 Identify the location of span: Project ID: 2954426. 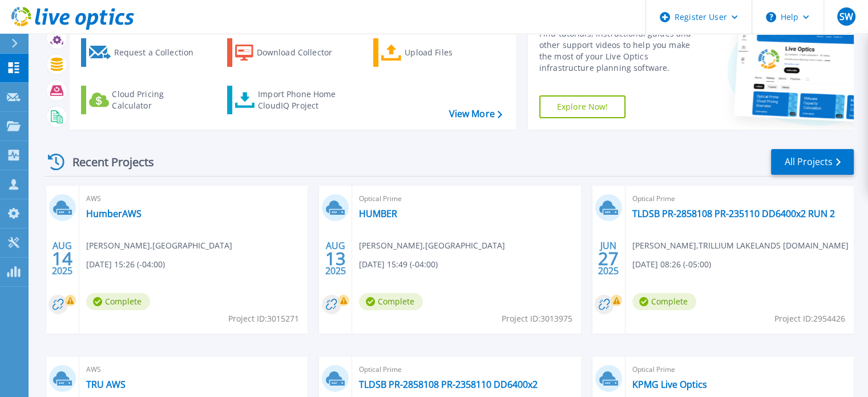
(810, 319).